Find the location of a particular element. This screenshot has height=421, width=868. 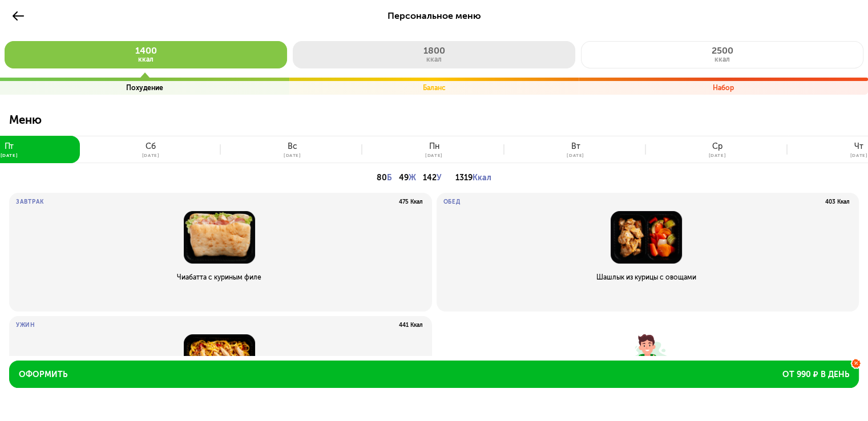

p: 475 Ккал is located at coordinates (411, 202).